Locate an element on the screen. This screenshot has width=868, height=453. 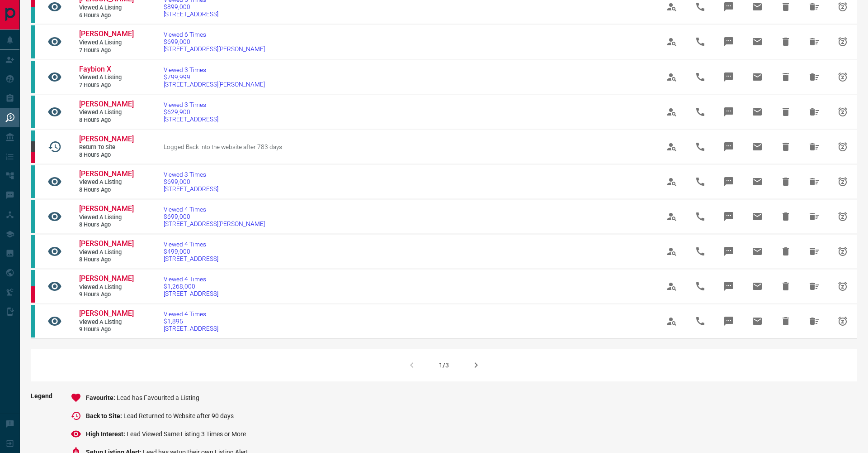
span: Hide All from AMIT SINGH is located at coordinates (815, 251).